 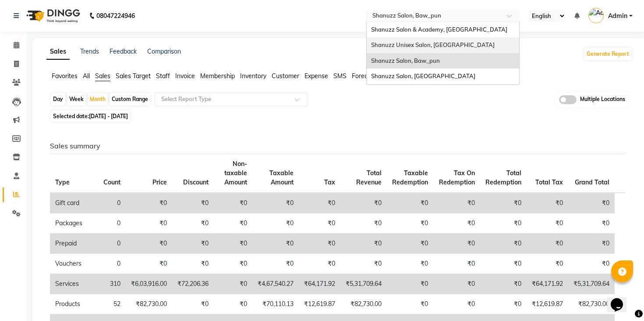 I want to click on td: Services, so click(x=74, y=284).